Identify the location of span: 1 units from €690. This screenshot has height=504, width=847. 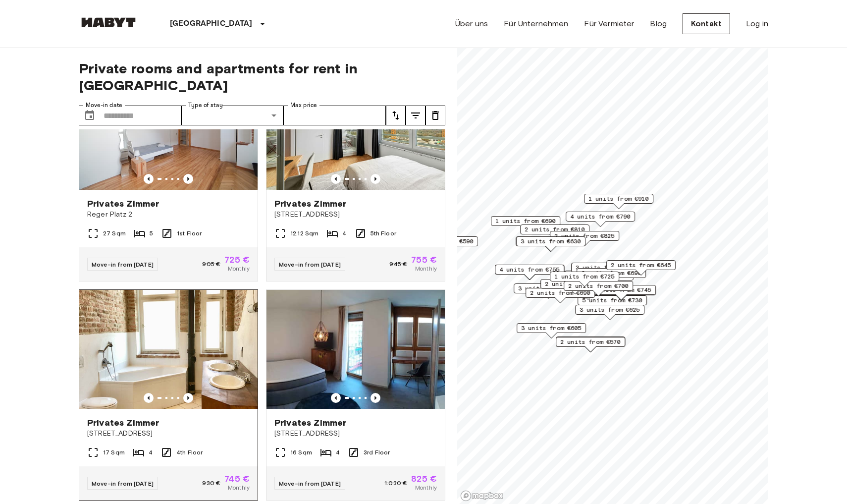
(525, 221).